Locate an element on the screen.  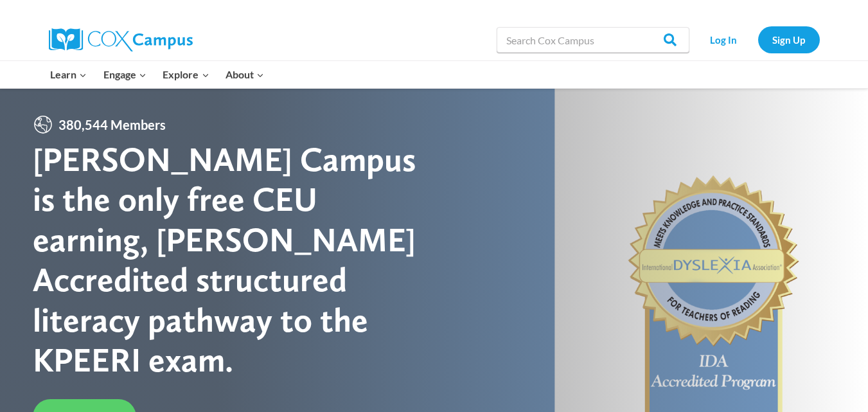
nav: Primary Navigation is located at coordinates (157, 75).